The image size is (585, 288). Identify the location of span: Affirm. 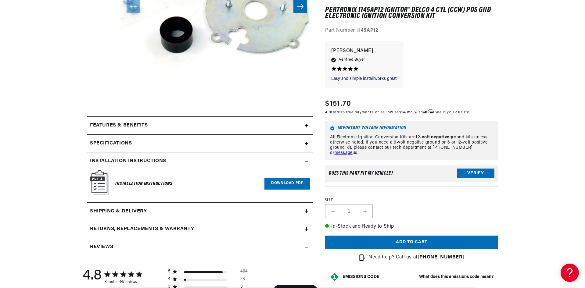
(428, 112).